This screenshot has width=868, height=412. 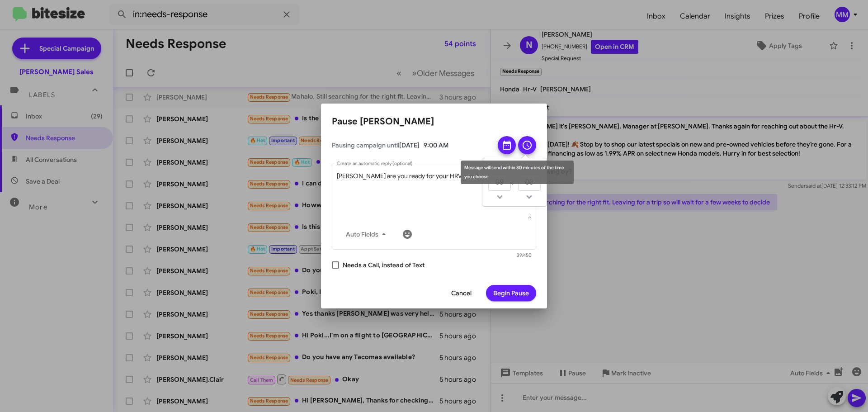 What do you see at coordinates (367, 234) in the screenshot?
I see `span: Auto Fields` at bounding box center [367, 234].